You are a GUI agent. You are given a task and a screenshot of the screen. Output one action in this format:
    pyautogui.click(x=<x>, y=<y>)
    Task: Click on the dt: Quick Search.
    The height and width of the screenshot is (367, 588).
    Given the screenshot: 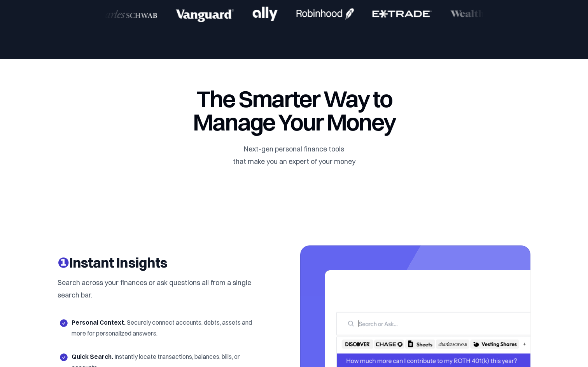 What is the action you would take?
    pyautogui.click(x=92, y=357)
    